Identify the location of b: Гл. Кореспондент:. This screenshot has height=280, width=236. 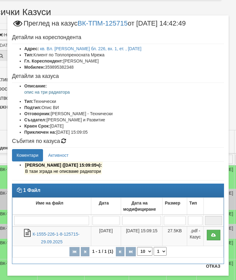
(44, 61).